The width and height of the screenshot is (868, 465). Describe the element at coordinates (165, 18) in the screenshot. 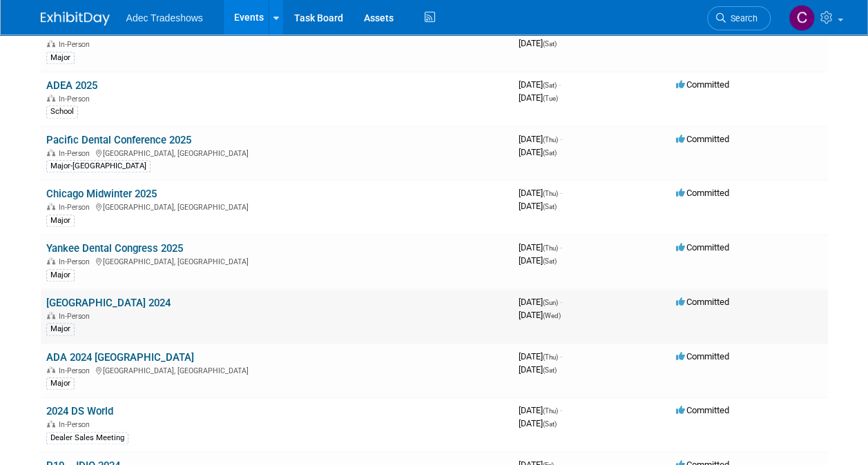

I see `span: Adec Tradeshows` at that location.